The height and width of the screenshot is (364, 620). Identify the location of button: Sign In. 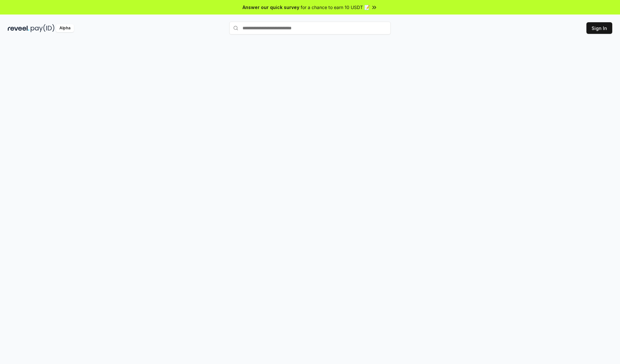
(599, 28).